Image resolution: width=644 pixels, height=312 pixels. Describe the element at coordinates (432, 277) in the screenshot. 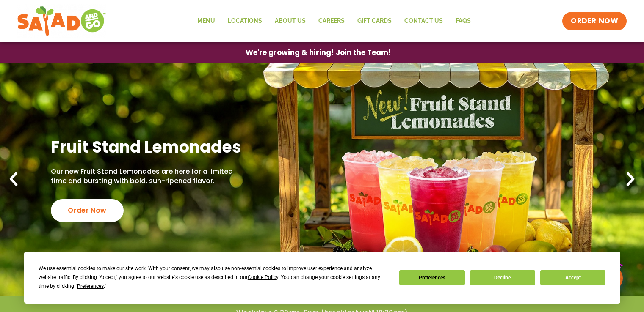

I see `button: Preferences` at that location.